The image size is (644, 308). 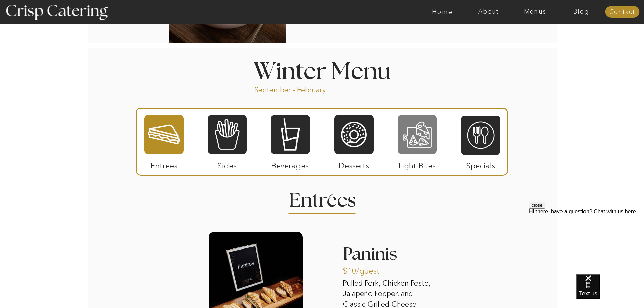 I want to click on span: Text us, so click(x=12, y=19).